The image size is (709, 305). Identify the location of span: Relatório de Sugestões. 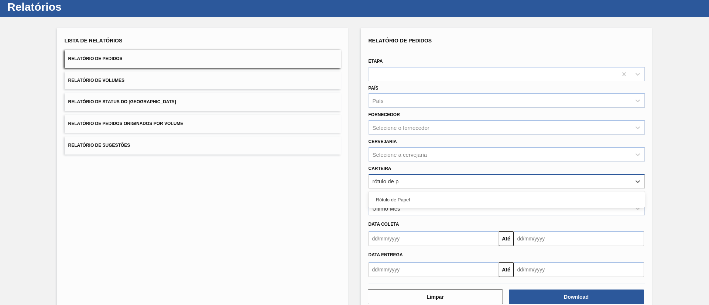
(99, 146).